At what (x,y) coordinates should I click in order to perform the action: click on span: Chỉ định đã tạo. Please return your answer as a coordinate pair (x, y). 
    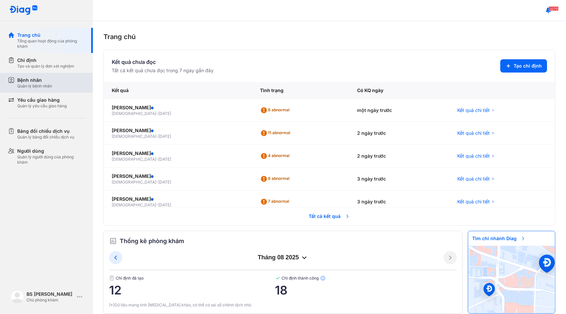
    Looking at the image, I should click on (192, 279).